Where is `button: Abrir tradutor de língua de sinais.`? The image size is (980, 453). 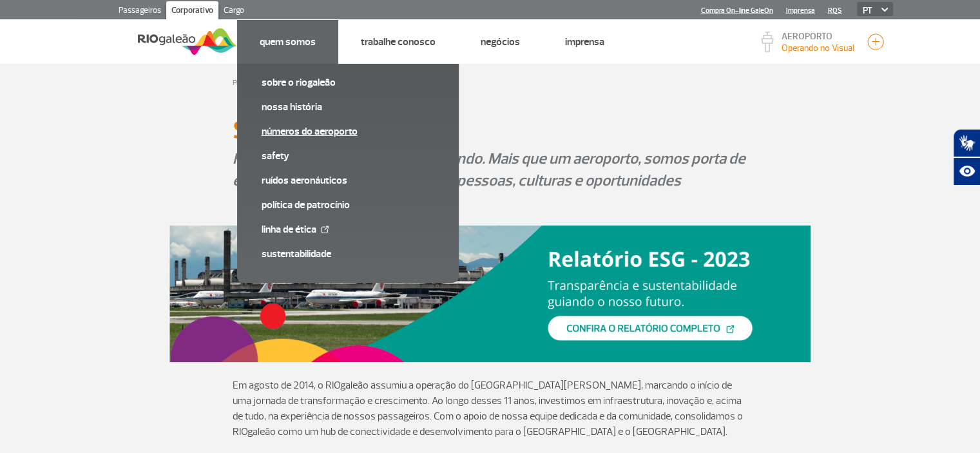
button: Abrir tradutor de língua de sinais. is located at coordinates (967, 143).